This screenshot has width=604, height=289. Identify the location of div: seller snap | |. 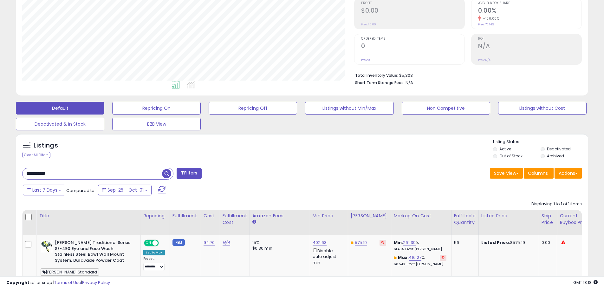
(58, 282).